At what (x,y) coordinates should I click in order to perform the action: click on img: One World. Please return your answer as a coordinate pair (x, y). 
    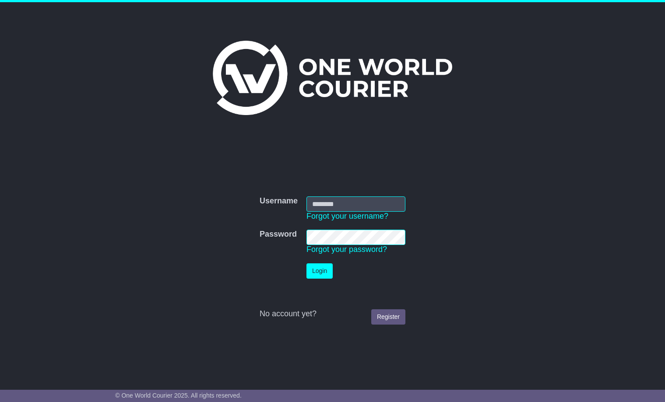
    Looking at the image, I should click on (332, 78).